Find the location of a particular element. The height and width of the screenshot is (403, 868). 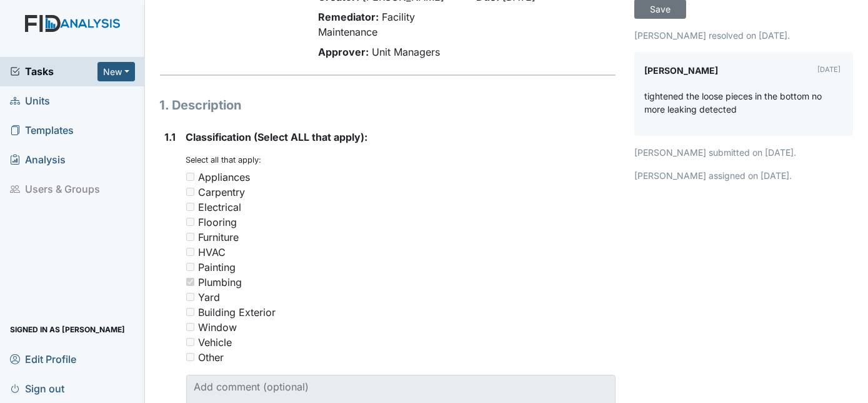

strong: Approver: is located at coordinates (343, 52).